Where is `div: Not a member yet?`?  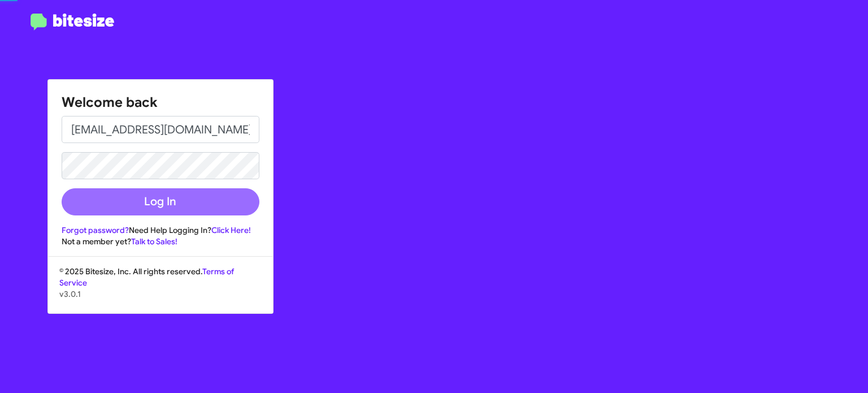
div: Not a member yet? is located at coordinates (160, 241).